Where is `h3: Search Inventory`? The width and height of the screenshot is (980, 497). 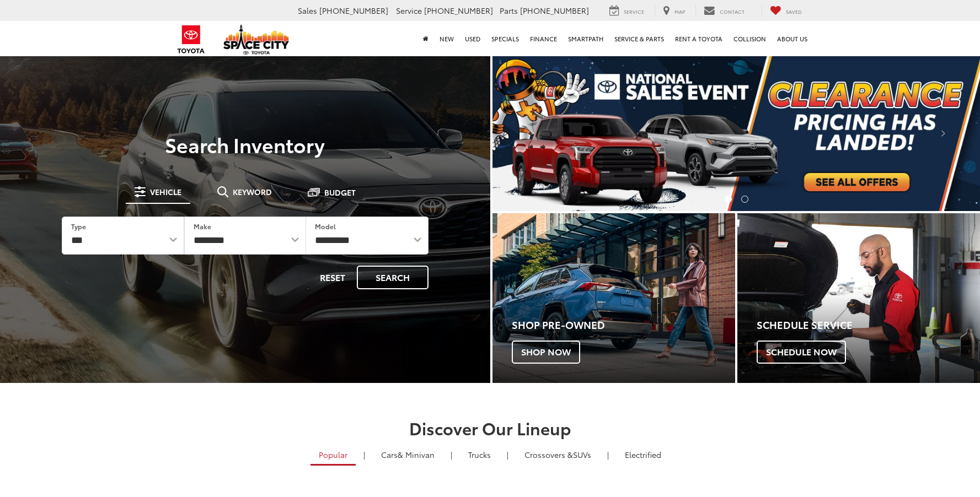 h3: Search Inventory is located at coordinates (244, 145).